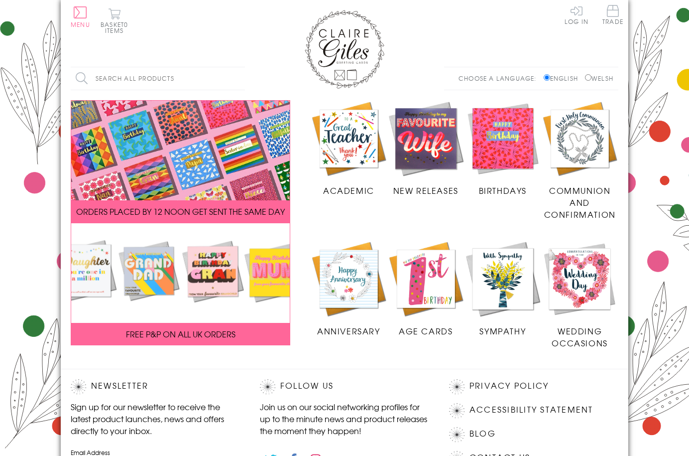 This screenshot has width=689, height=456. I want to click on span: Sympathy, so click(502, 331).